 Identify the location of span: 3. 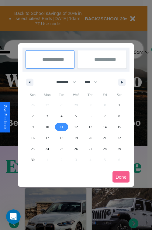
(47, 116).